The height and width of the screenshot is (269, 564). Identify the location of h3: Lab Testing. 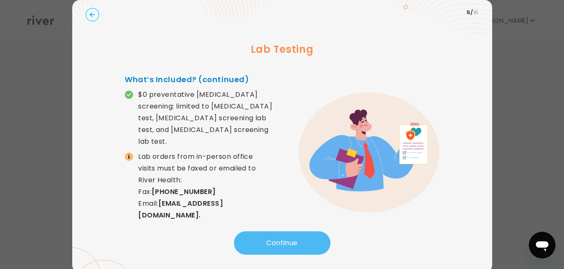
(282, 50).